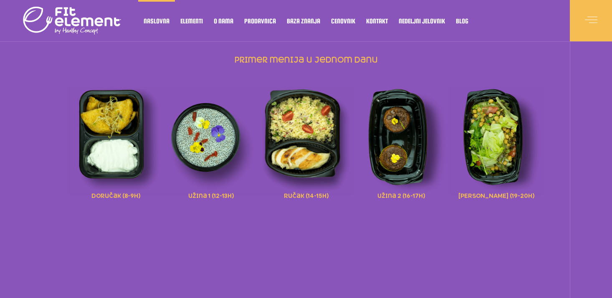 The width and height of the screenshot is (612, 298). I want to click on span: Kontakt, so click(377, 21).